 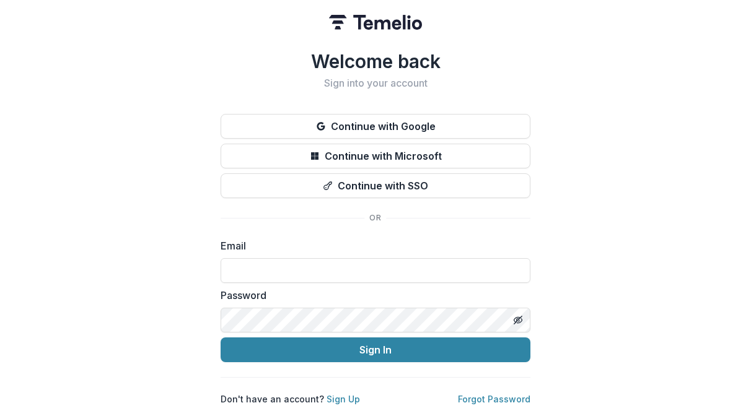 What do you see at coordinates (372, 296) in the screenshot?
I see `label: Password` at bounding box center [372, 296].